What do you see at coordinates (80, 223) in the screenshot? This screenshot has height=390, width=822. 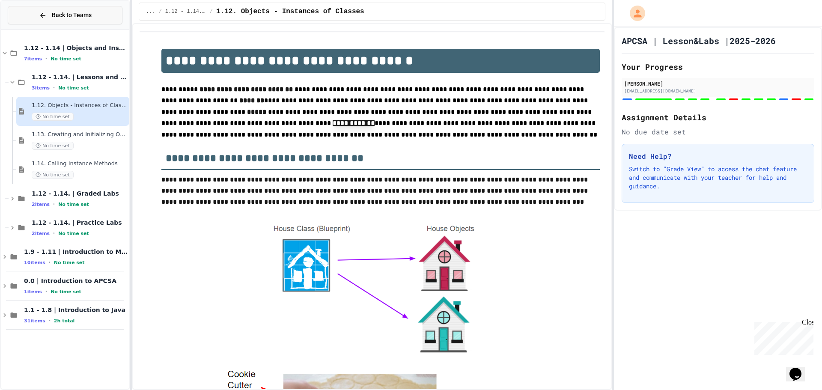 I see `span: 1.12 - 1.14. | Practice Labs` at bounding box center [80, 223].